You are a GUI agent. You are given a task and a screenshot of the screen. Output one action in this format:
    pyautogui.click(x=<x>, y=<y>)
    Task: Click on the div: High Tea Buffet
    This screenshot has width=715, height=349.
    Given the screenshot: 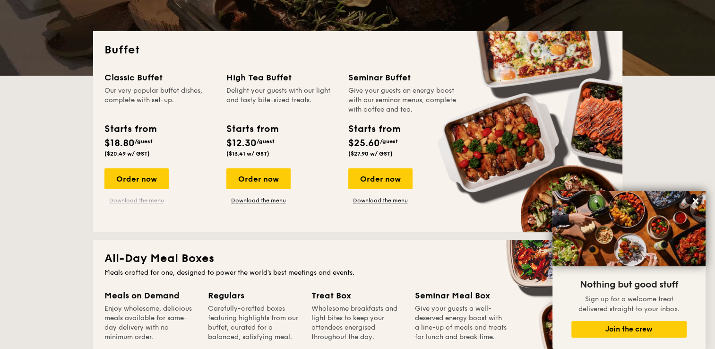 What is the action you would take?
    pyautogui.click(x=282, y=77)
    